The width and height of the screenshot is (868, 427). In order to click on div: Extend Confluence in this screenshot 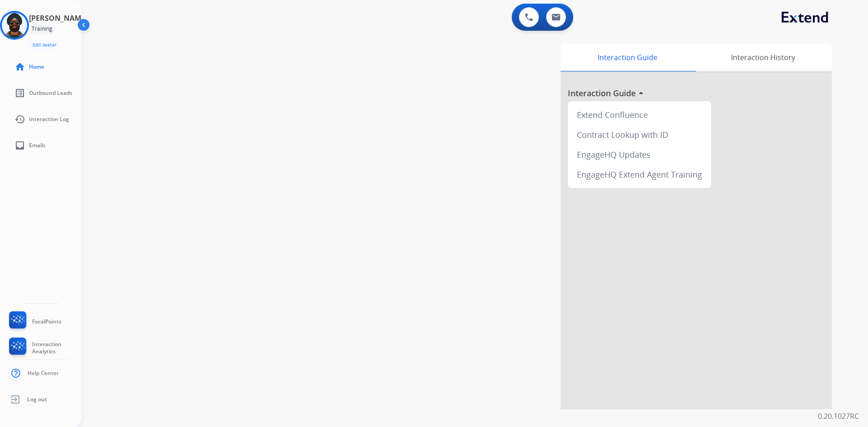, I will do `click(639, 115)`.